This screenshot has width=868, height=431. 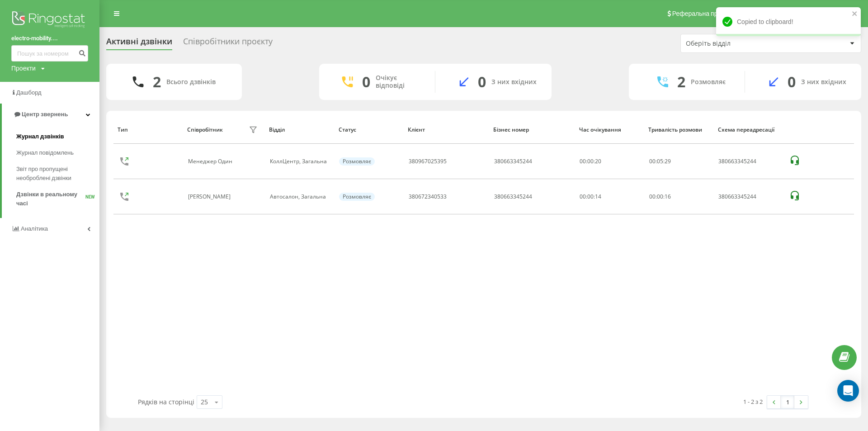 I want to click on a: 1, so click(x=787, y=402).